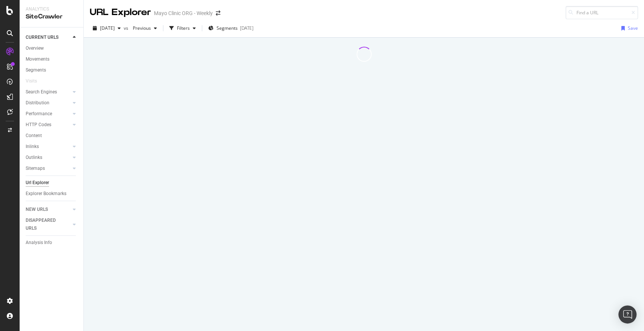  What do you see at coordinates (48, 125) in the screenshot?
I see `a: HTTP Codes` at bounding box center [48, 125].